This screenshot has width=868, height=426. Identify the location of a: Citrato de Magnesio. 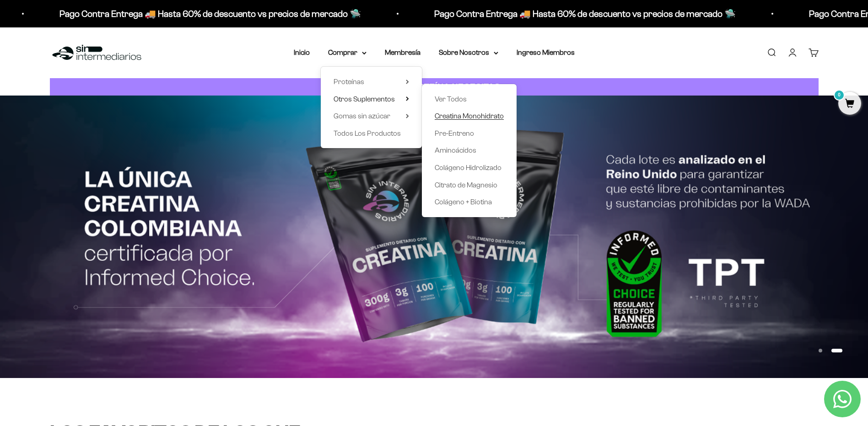
(469, 185).